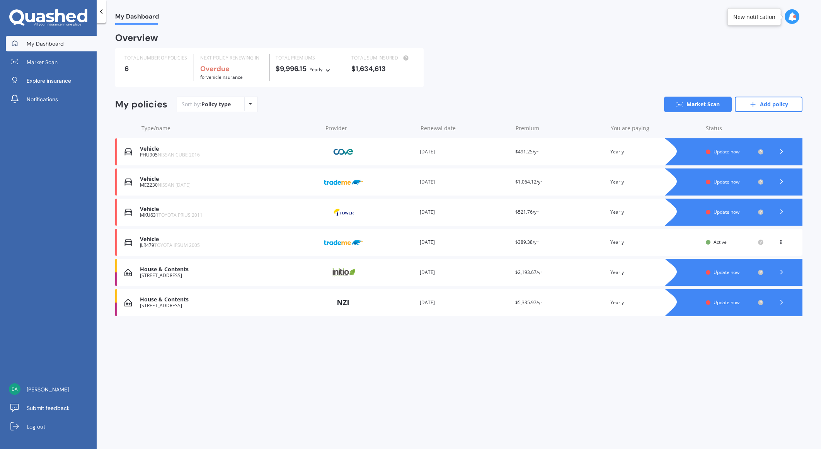 This screenshot has width=821, height=449. I want to click on a: Explore insurance, so click(51, 81).